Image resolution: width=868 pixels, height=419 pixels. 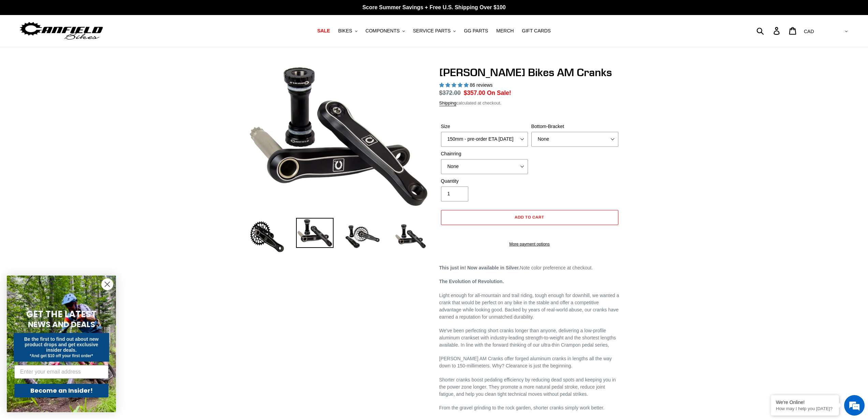 What do you see at coordinates (345, 31) in the screenshot?
I see `span: BIKES` at bounding box center [345, 31].